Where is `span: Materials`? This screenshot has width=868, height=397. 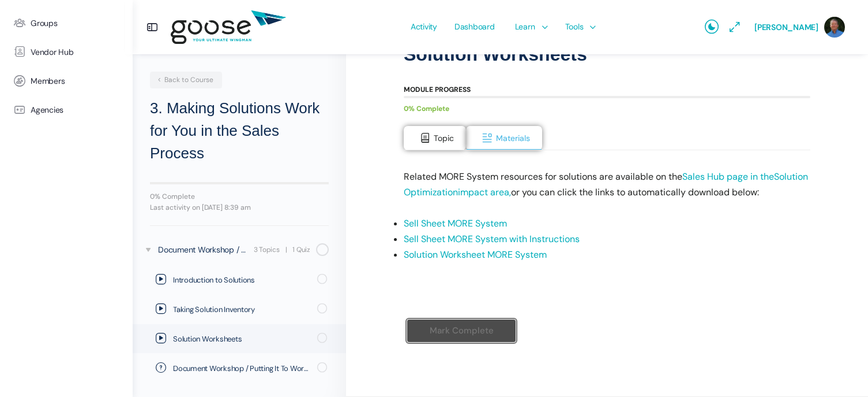
span: Materials is located at coordinates (513, 138).